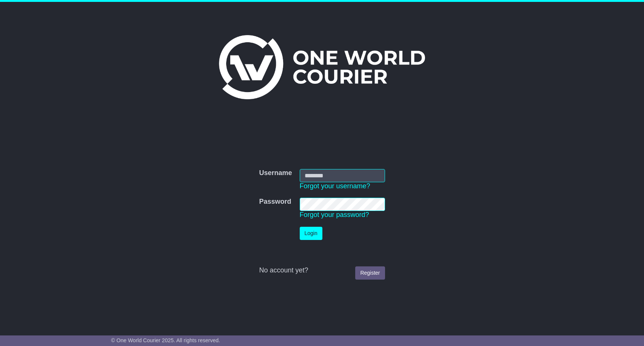 Image resolution: width=644 pixels, height=346 pixels. Describe the element at coordinates (370, 273) in the screenshot. I see `a: Register` at that location.